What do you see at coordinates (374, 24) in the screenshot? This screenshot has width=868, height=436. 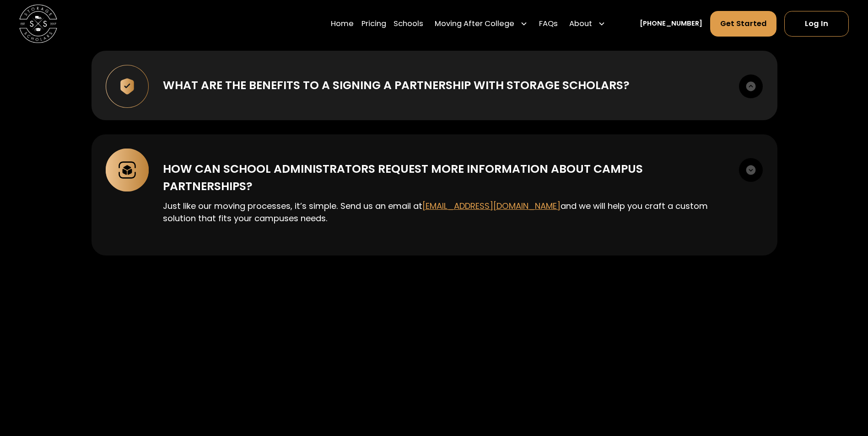 I see `a: Pricing` at bounding box center [374, 24].